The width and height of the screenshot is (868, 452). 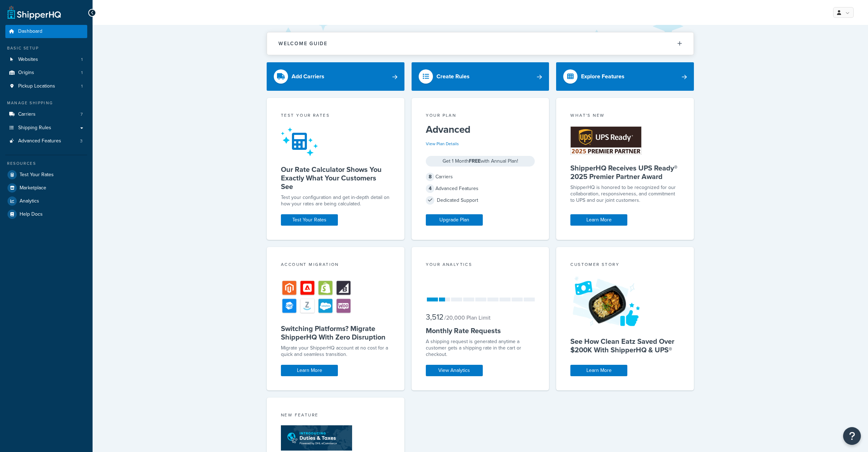 What do you see at coordinates (33, 188) in the screenshot?
I see `span: Marketplace` at bounding box center [33, 188].